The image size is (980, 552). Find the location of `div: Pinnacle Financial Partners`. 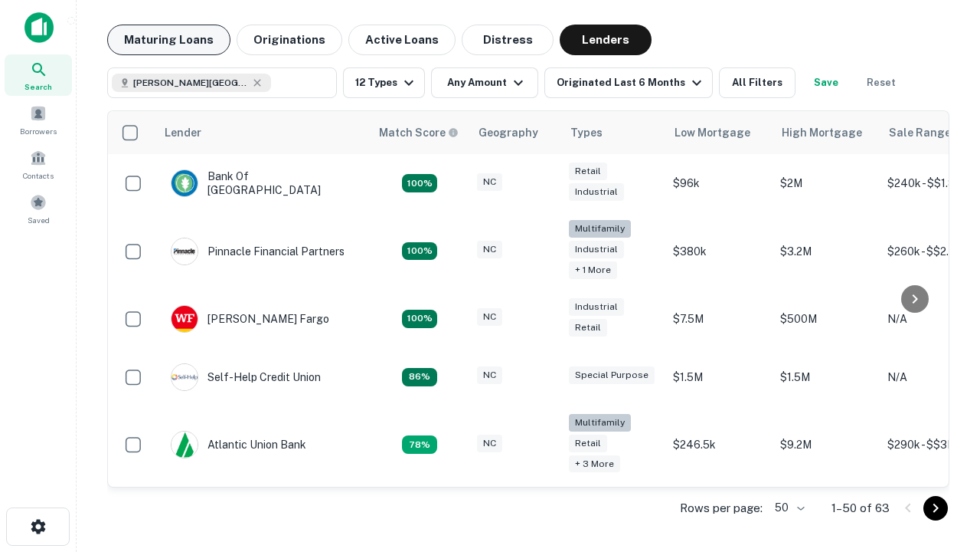

div: Pinnacle Financial Partners is located at coordinates (258, 251).